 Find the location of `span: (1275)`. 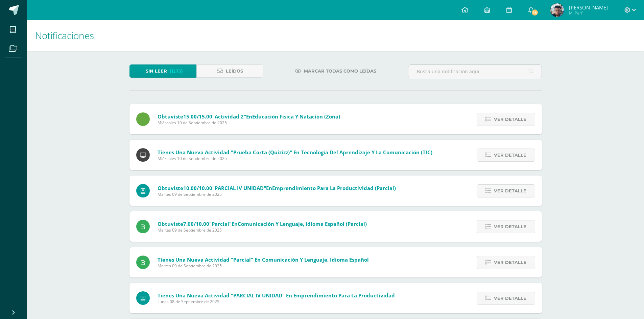

span: (1275) is located at coordinates (176, 71).